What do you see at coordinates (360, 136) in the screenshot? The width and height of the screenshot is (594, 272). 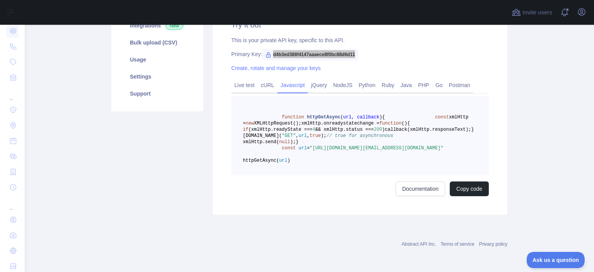 I see `span: // true for asynchronous` at bounding box center [360, 136].